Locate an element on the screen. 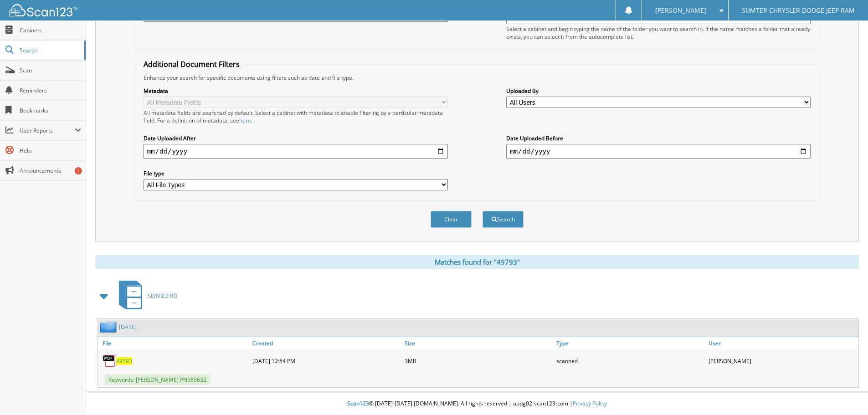 This screenshot has height=415, width=868. label: Metadata is located at coordinates (296, 91).